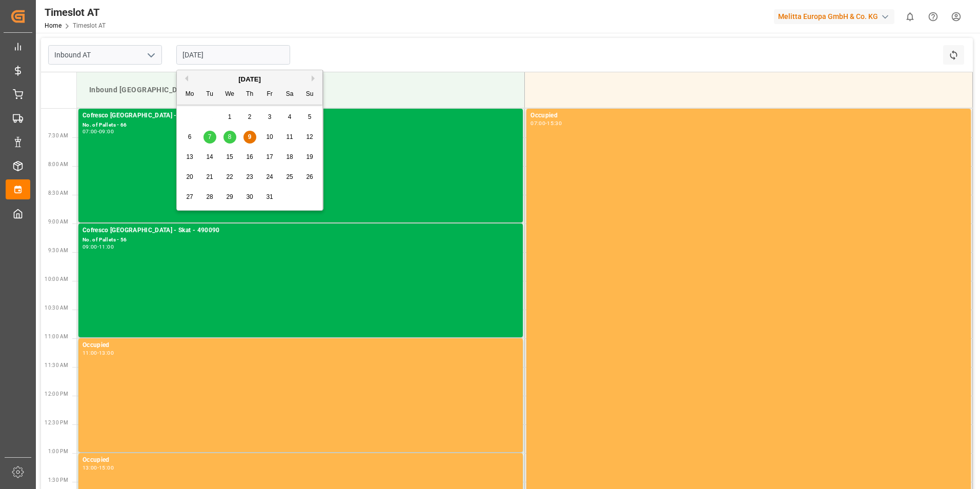 The image size is (980, 489). I want to click on span: 7, so click(210, 137).